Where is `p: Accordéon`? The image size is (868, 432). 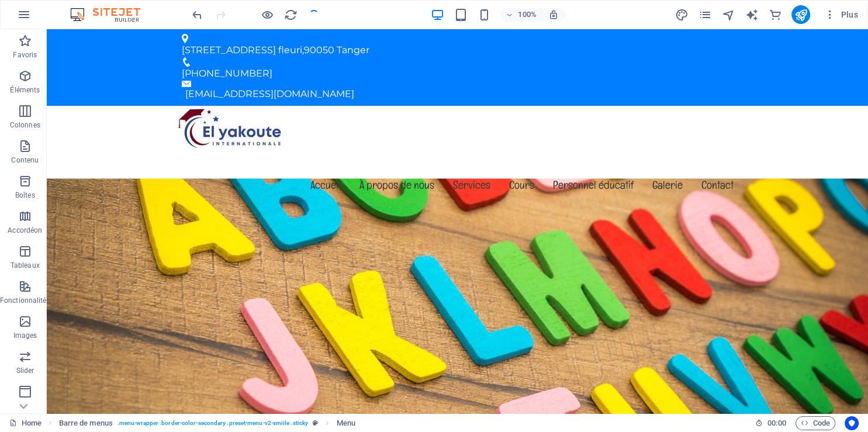 p: Accordéon is located at coordinates (24, 230).